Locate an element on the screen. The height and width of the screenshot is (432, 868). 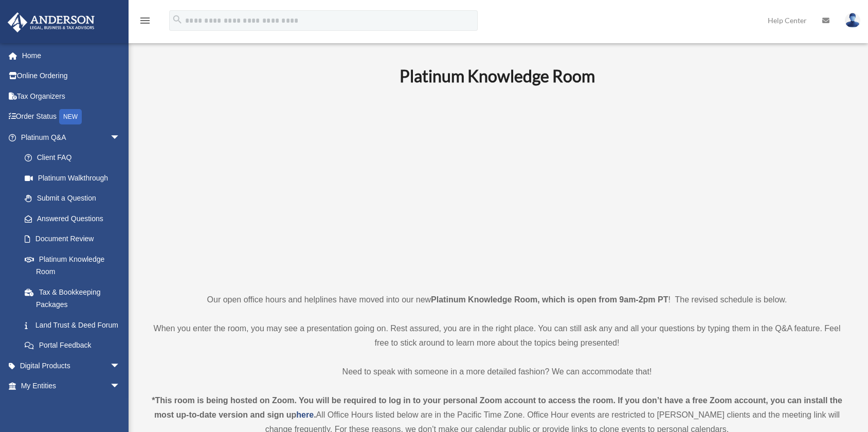
div: NEW is located at coordinates (70, 117).